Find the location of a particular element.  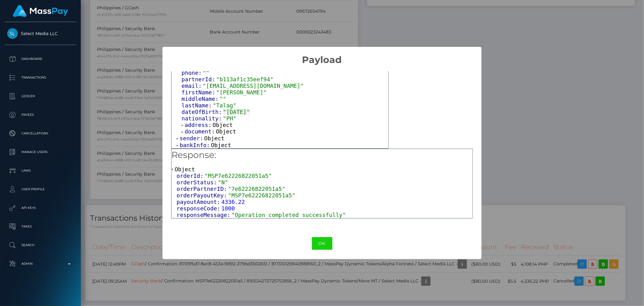

span: dateOfBirth: is located at coordinates (201, 112).